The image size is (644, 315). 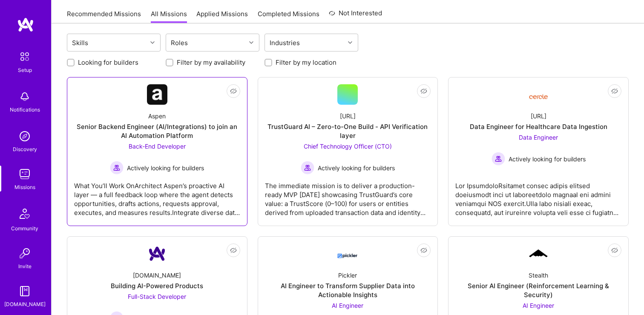 What do you see at coordinates (538, 275) in the screenshot?
I see `div: Stealth` at bounding box center [538, 275].